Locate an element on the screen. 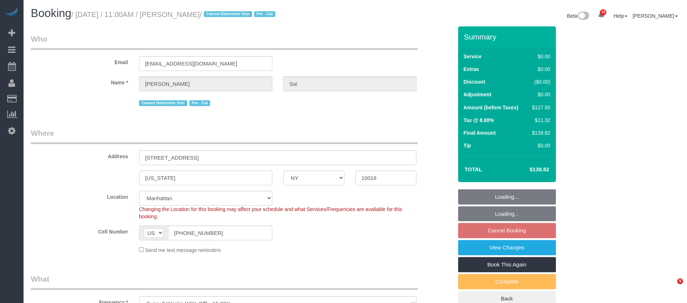 This screenshot has height=303, width=687. label: Cell Number is located at coordinates (79, 230).